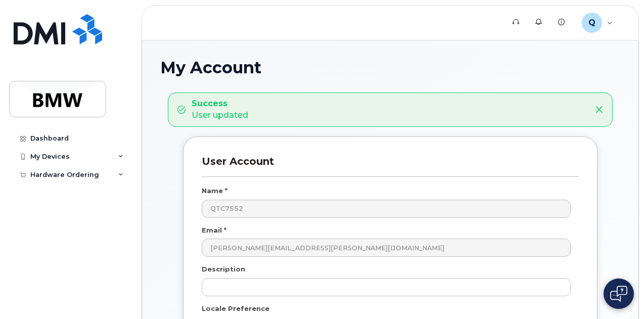 This screenshot has height=319, width=644. Describe the element at coordinates (236, 309) in the screenshot. I see `label: Locale Preference` at that location.